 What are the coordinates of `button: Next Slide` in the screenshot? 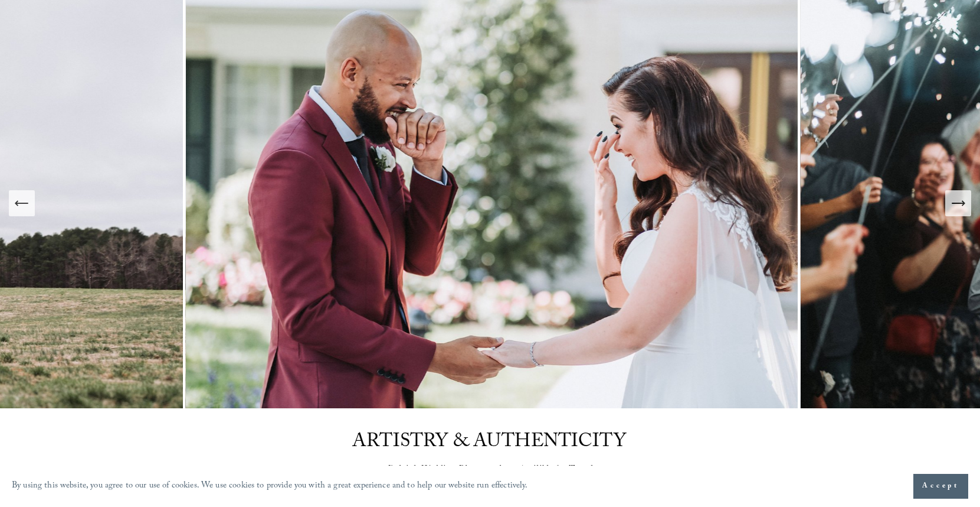 It's located at (958, 203).